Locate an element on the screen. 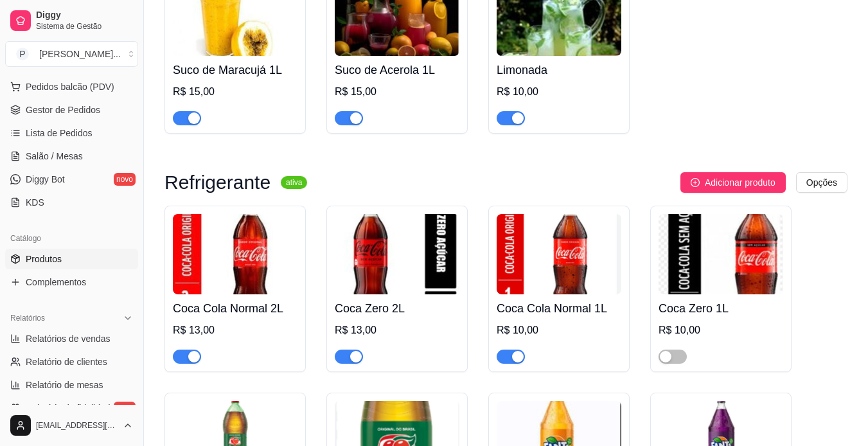  h4: Coca Cola Normal 2L is located at coordinates (235, 309).